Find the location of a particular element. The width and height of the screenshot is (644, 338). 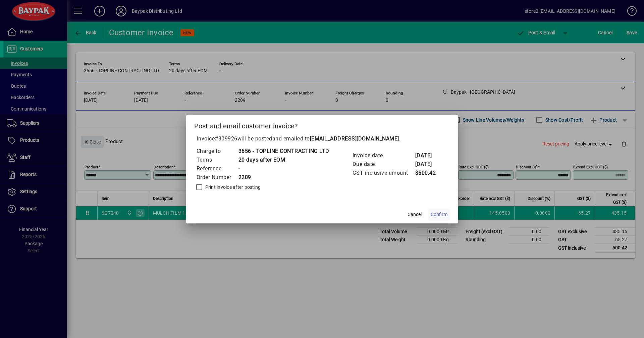

td: $500.42 is located at coordinates (428, 173).